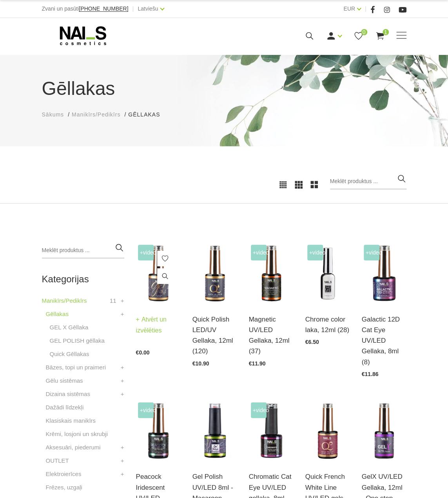 The height and width of the screenshot is (498, 448). I want to click on a: OUTLET, so click(57, 460).